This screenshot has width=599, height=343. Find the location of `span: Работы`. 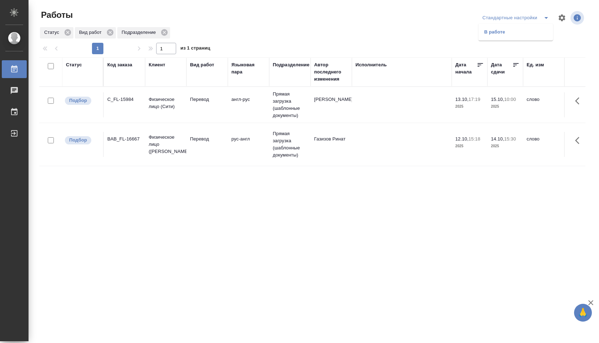

span: Работы is located at coordinates (56, 15).